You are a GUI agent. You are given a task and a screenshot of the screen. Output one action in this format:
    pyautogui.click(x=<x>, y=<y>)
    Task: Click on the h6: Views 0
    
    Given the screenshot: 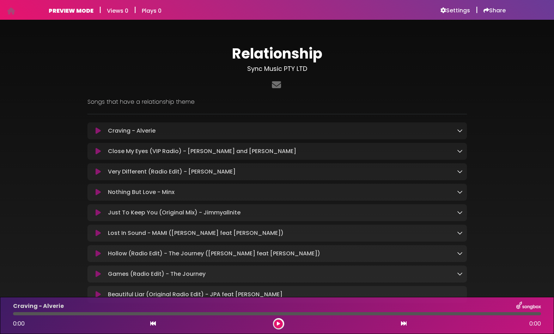 What is the action you would take?
    pyautogui.click(x=117, y=11)
    